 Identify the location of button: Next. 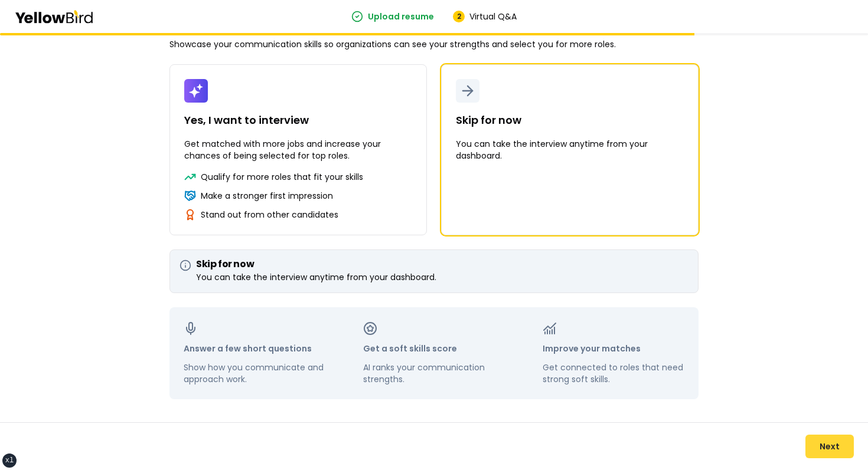
(829, 446).